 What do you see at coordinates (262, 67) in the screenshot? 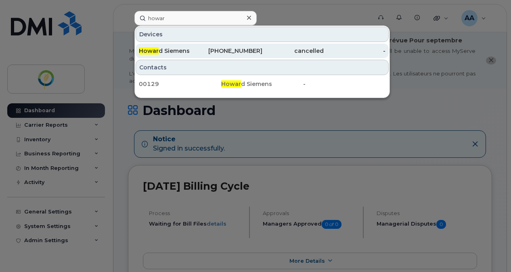
I see `div: Contacts` at bounding box center [262, 67].